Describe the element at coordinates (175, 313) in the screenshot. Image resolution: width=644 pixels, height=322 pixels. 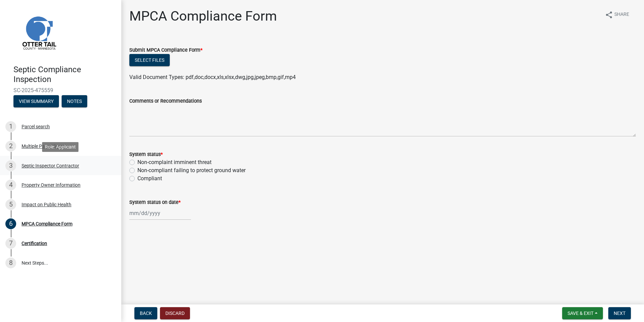
I see `button: Discard` at that location.